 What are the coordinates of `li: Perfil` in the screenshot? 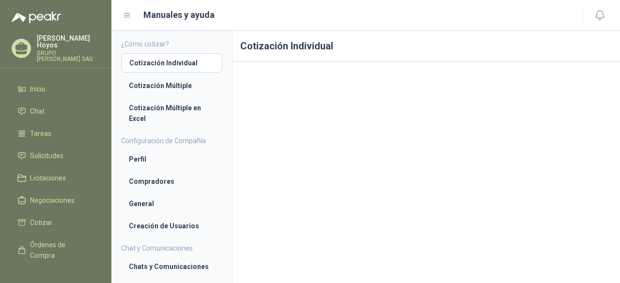 It's located at (172, 159).